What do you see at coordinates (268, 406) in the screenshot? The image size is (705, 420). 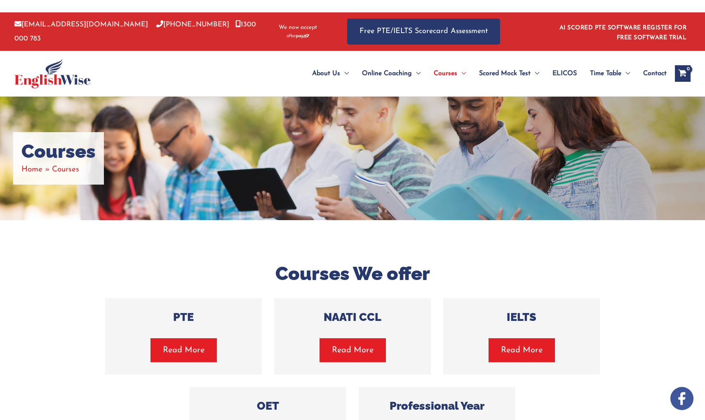 I see `h4: OET` at bounding box center [268, 406].